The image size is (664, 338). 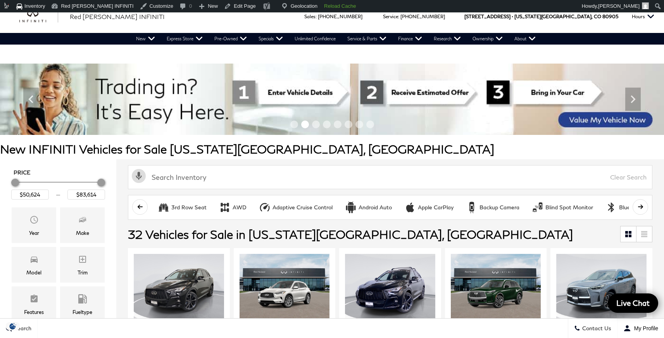 What do you see at coordinates (625, 207) in the screenshot?
I see `button: BluetoothBluetooth` at bounding box center [625, 207].